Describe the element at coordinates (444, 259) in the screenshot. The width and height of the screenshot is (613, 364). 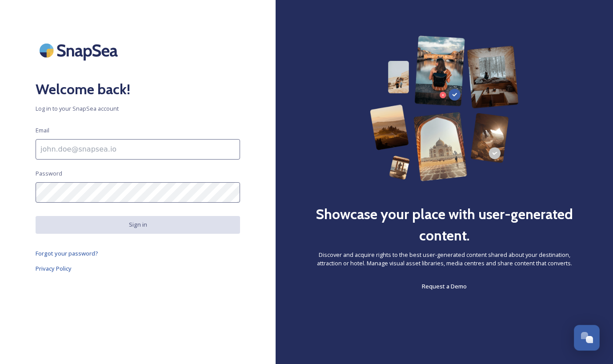
I see `span: Discover and acquire rights to the best user-generated content shared about your destination, att...` at that location.